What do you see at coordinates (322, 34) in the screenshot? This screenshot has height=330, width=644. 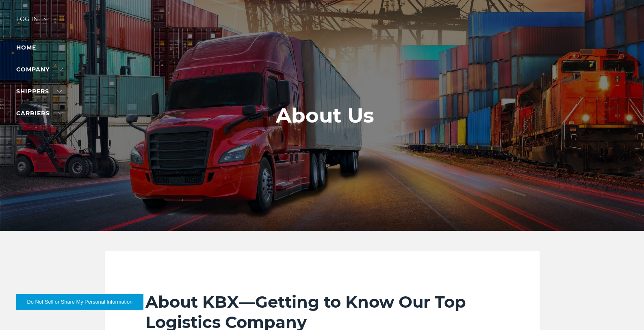 I see `img: kbx logo` at bounding box center [322, 34].